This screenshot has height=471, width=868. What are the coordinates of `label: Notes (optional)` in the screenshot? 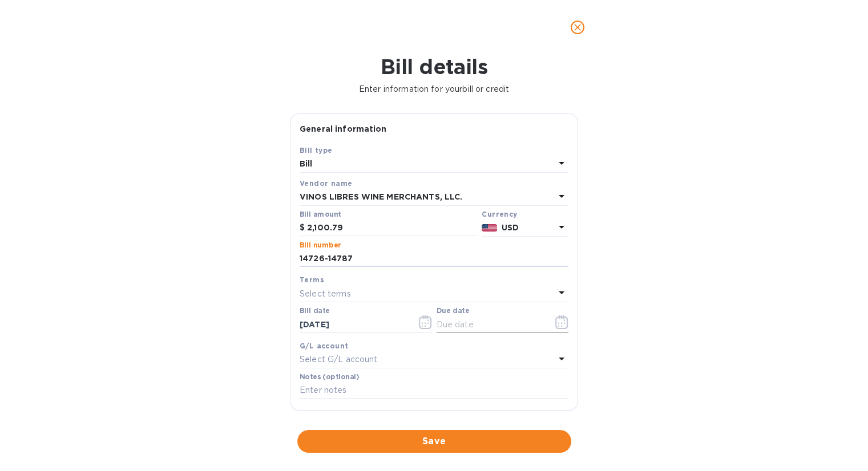 It's located at (329, 377).